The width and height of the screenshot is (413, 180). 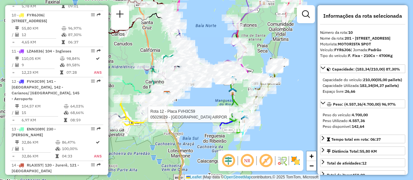 What do you see at coordinates (346, 176) in the screenshot?
I see `div: Total de itens:` at bounding box center [346, 176].